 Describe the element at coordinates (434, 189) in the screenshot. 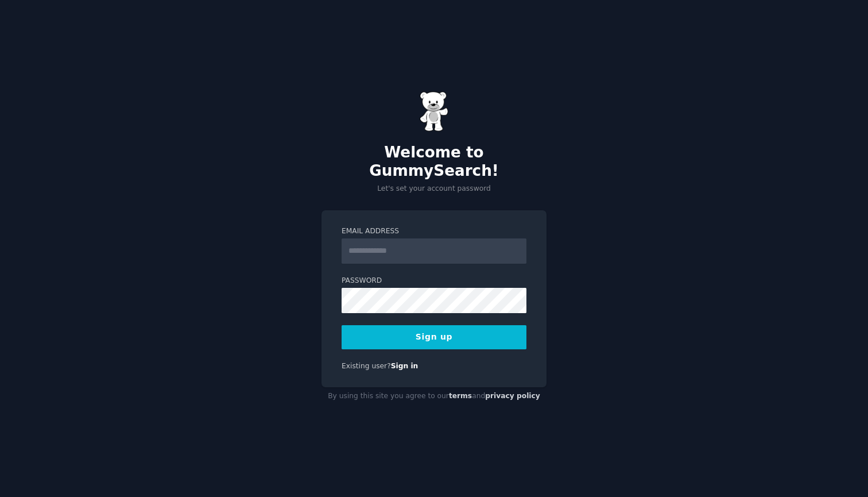

I see `p: Let's set your account password` at that location.